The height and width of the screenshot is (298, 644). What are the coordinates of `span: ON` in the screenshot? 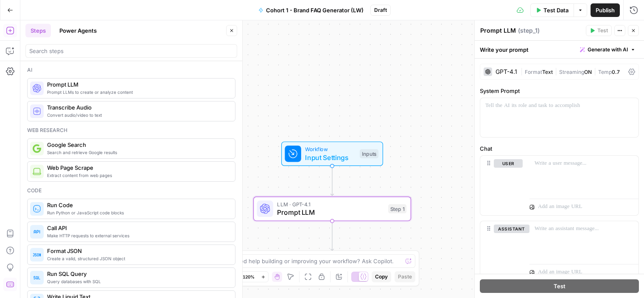 It's located at (588, 72).